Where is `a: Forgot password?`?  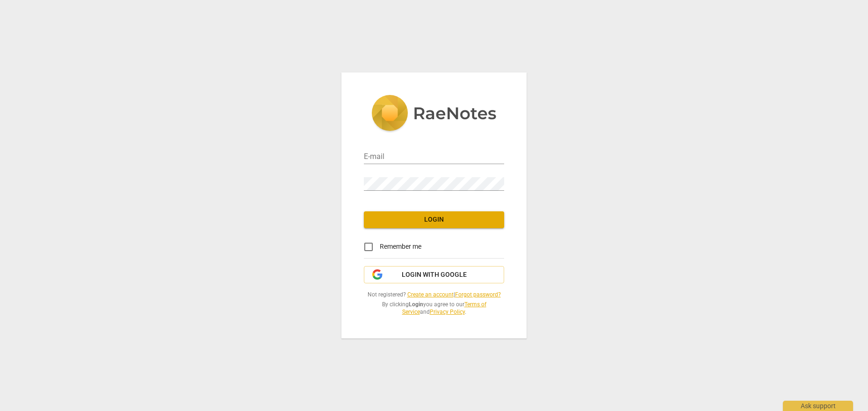 a: Forgot password? is located at coordinates (478, 294).